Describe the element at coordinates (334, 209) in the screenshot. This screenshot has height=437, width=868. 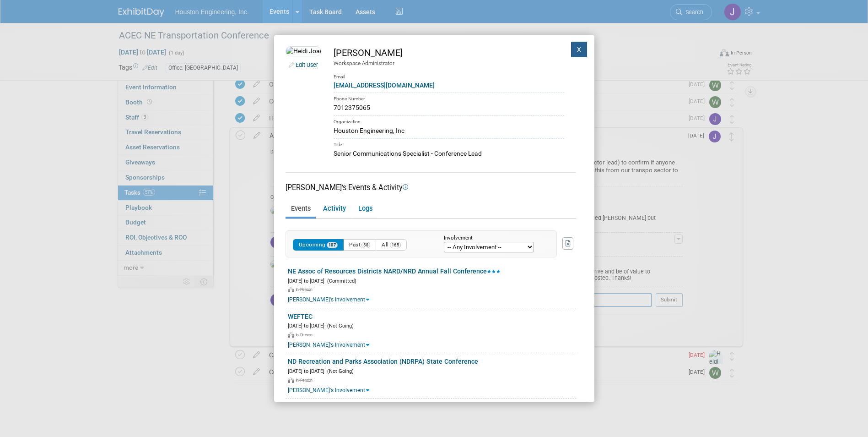
I see `a: Activity` at that location.